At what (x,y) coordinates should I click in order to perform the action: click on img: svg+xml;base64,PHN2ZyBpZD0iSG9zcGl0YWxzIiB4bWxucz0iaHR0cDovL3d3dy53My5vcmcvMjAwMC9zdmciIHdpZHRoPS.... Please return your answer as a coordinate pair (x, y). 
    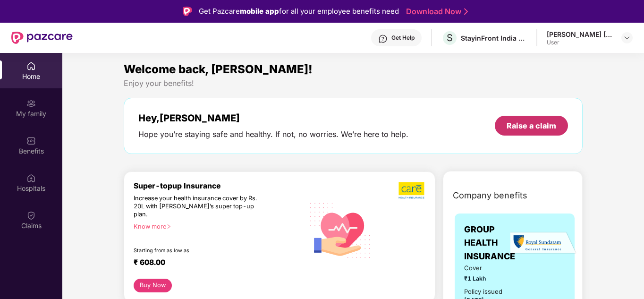
    Looking at the image, I should click on (31, 178).